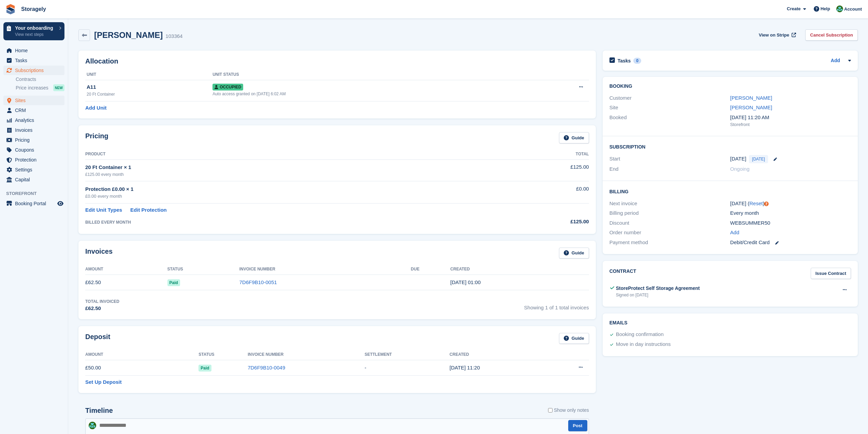 Image resolution: width=868 pixels, height=434 pixels. Describe the element at coordinates (11, 9) in the screenshot. I see `img: stora-icon-8386f47178a22dfd0bd8f6a31ec36ba5ce8667c1dd55bd0f319d3a0aa187defe.svg` at that location.